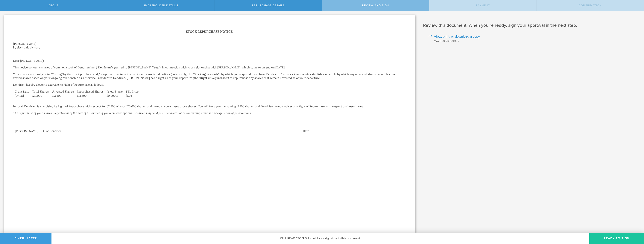  What do you see at coordinates (40, 96) in the screenshot?
I see `td: 120,000` at bounding box center [40, 96].